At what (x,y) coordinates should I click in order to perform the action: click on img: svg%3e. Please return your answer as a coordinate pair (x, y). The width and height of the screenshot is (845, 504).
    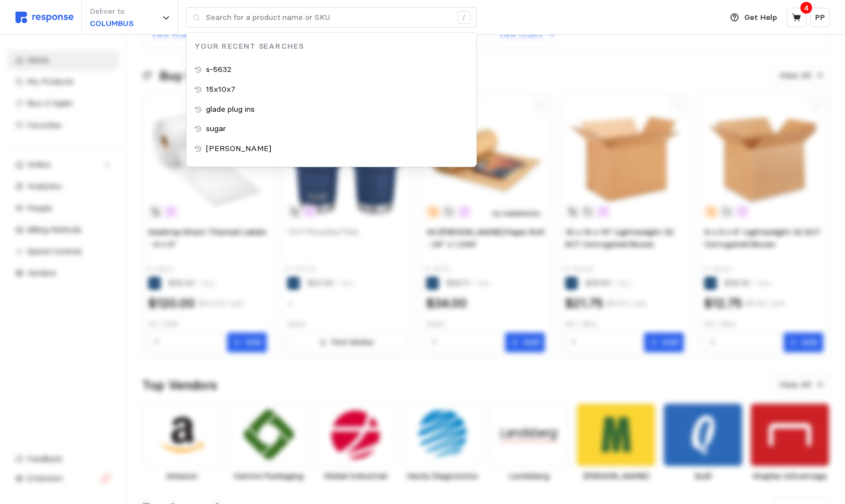
    Looking at the image, I should click on (44, 17).